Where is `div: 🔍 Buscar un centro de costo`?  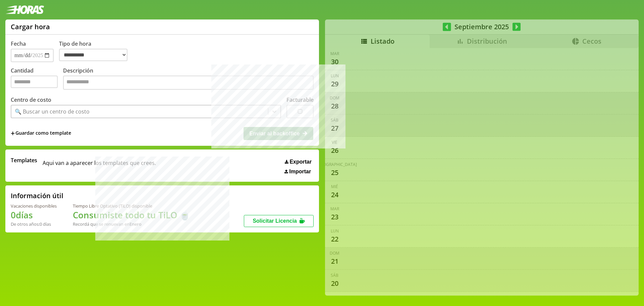
div: 🔍 Buscar un centro de costo is located at coordinates (52, 112).